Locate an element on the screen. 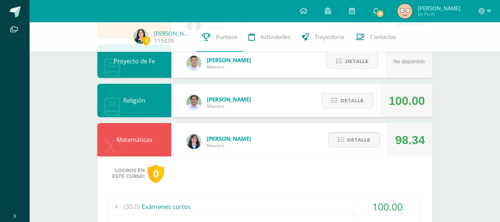  div: Exámenes cortos is located at coordinates (265, 206).